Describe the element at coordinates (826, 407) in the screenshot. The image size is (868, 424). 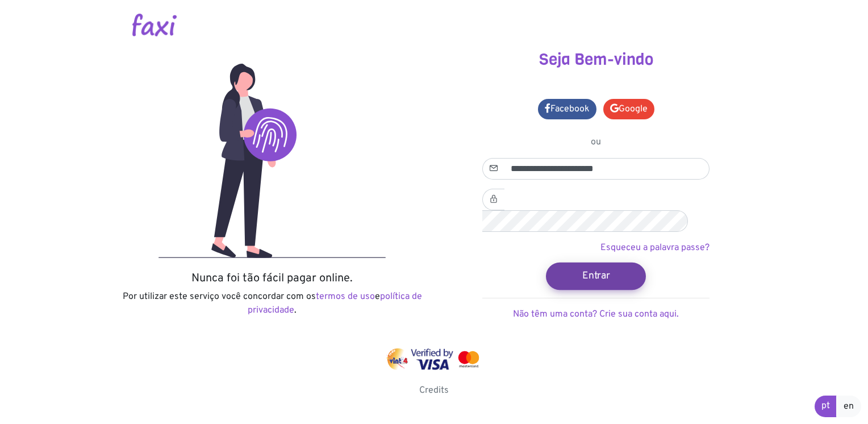
I see `a: pt` at that location.